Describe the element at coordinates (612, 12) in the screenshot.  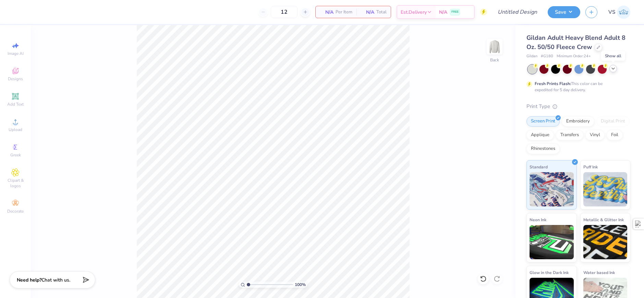
I see `span: VS` at that location.